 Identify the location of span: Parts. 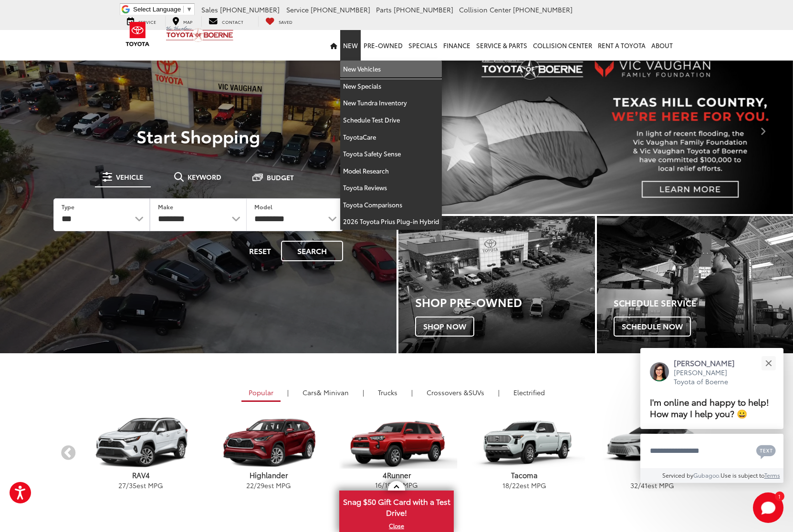
(383, 10).